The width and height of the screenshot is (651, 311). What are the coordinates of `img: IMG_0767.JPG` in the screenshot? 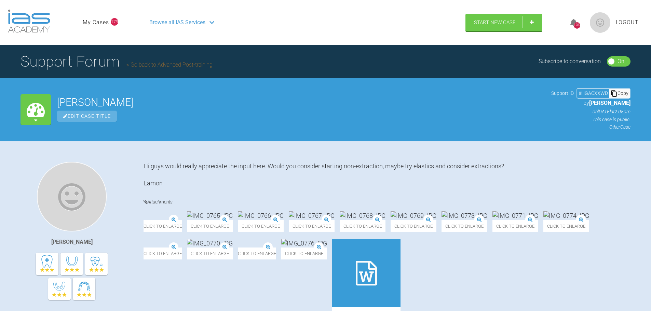 It's located at (312, 216).